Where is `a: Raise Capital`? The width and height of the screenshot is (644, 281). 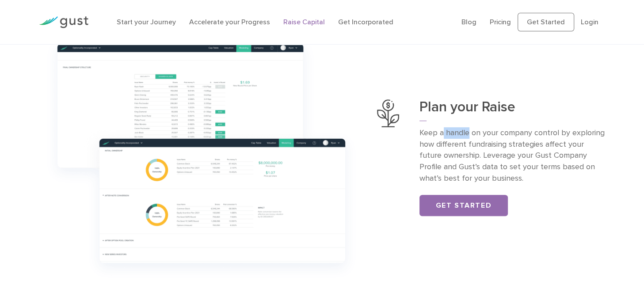
a: Raise Capital is located at coordinates (305, 22).